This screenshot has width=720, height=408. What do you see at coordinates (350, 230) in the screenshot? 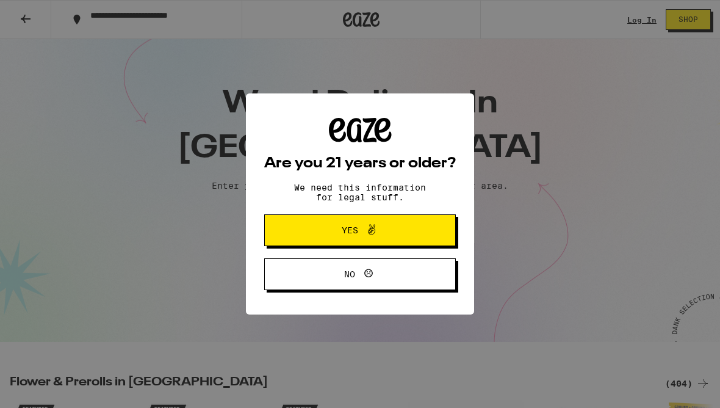
I see `span: Yes` at bounding box center [350, 230].